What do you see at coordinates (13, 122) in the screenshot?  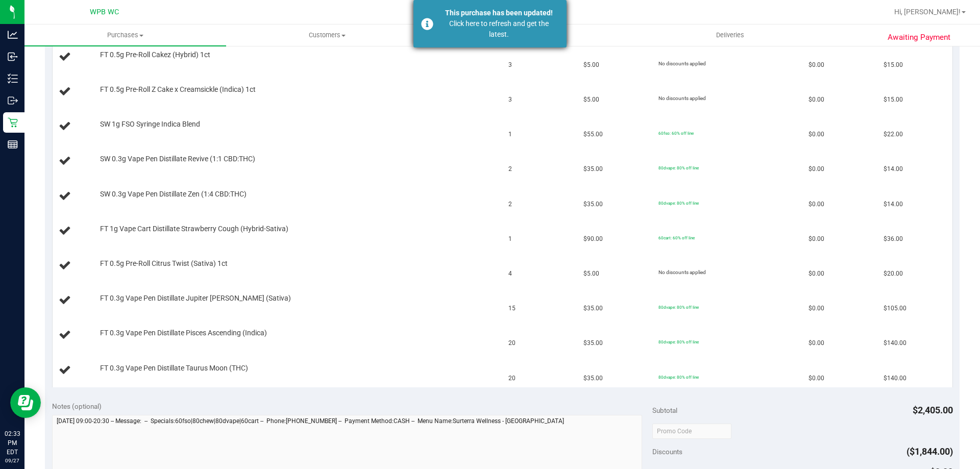 I see `inline-svg: Retail` at bounding box center [13, 122].